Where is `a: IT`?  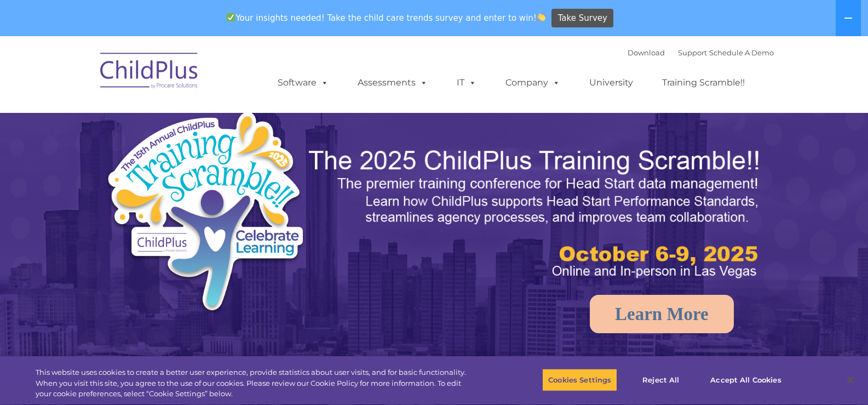 a: IT is located at coordinates (467, 83).